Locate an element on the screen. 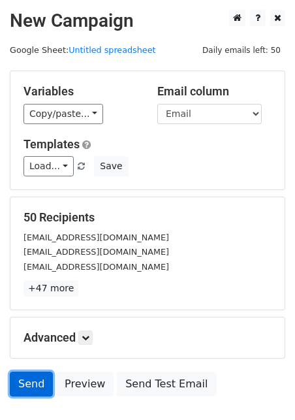 This screenshot has width=295, height=420. h5: 50 Recipients is located at coordinates (148, 217).